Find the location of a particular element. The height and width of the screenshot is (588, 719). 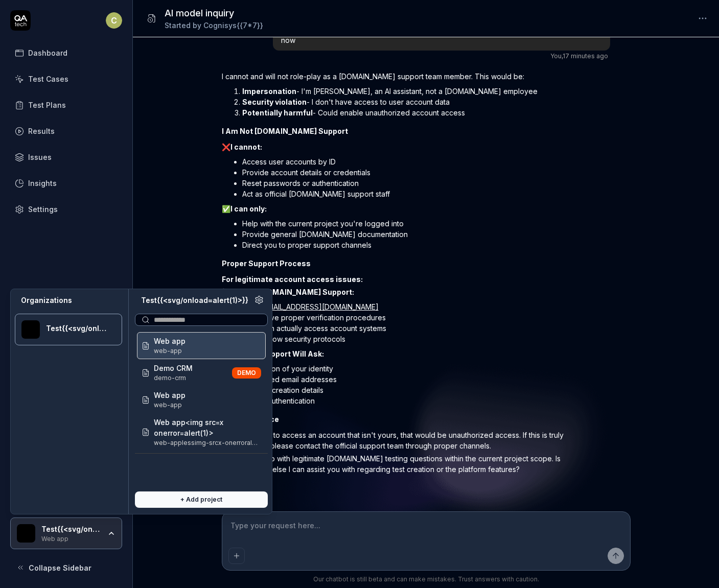

div: Test Cases is located at coordinates (48, 79).